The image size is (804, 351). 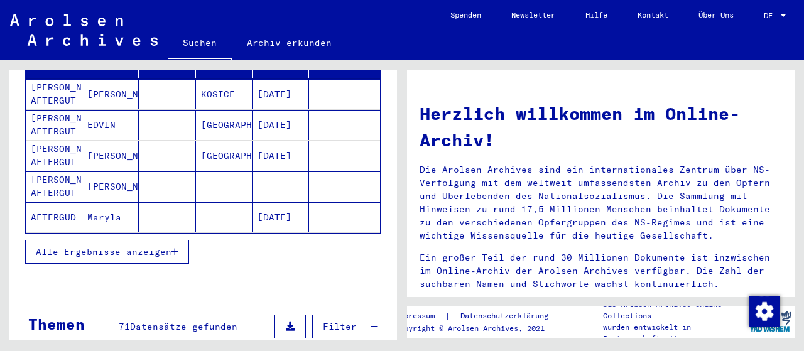 I want to click on span: DE, so click(x=770, y=16).